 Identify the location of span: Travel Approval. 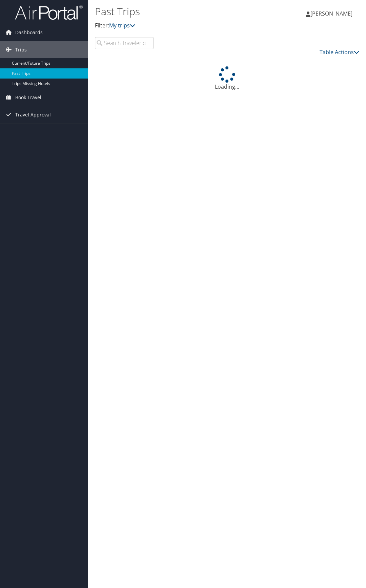
(33, 115).